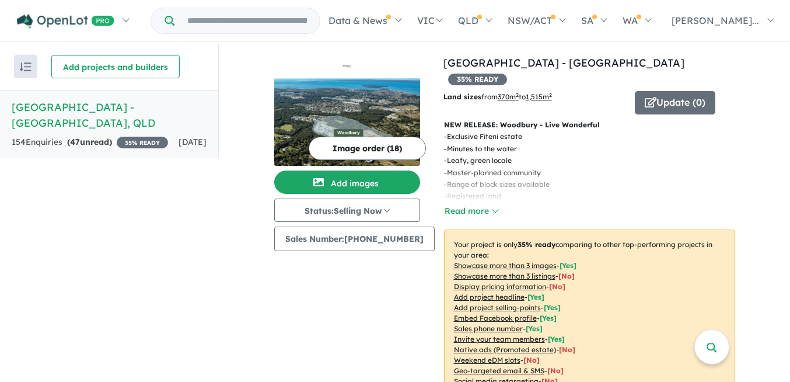 Image resolution: width=790 pixels, height=382 pixels. I want to click on u: Embed Facebook profile, so click(496, 318).